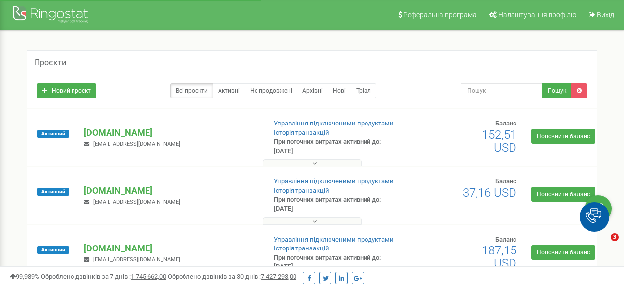  What do you see at coordinates (340, 91) in the screenshot?
I see `a: Нові` at bounding box center [340, 91].